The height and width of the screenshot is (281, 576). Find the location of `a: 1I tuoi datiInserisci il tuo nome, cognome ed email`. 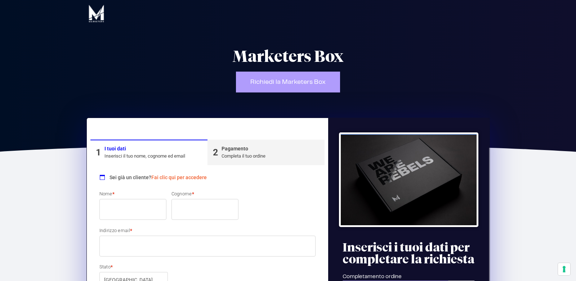

a: 1I tuoi datiInserisci il tuo nome, cognome ed email is located at coordinates (149, 152).